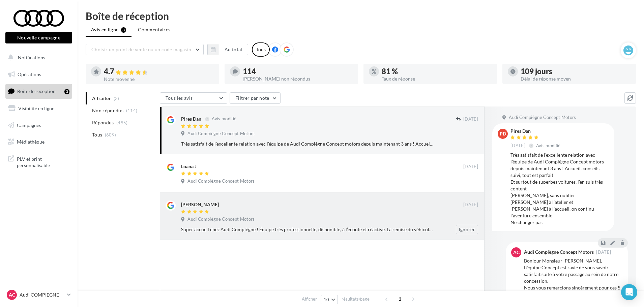  What do you see at coordinates (437, 79) in the screenshot?
I see `div: Taux de réponse` at bounding box center [437, 79].